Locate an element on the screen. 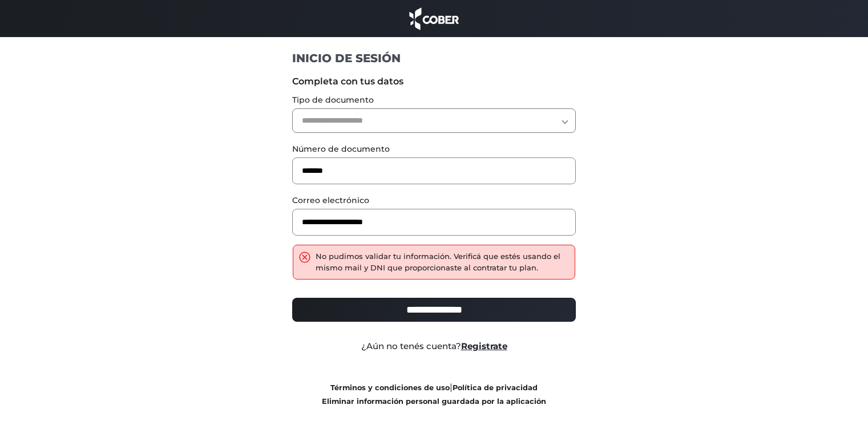 The image size is (868, 421). label: Correo electrónico is located at coordinates (434, 200).